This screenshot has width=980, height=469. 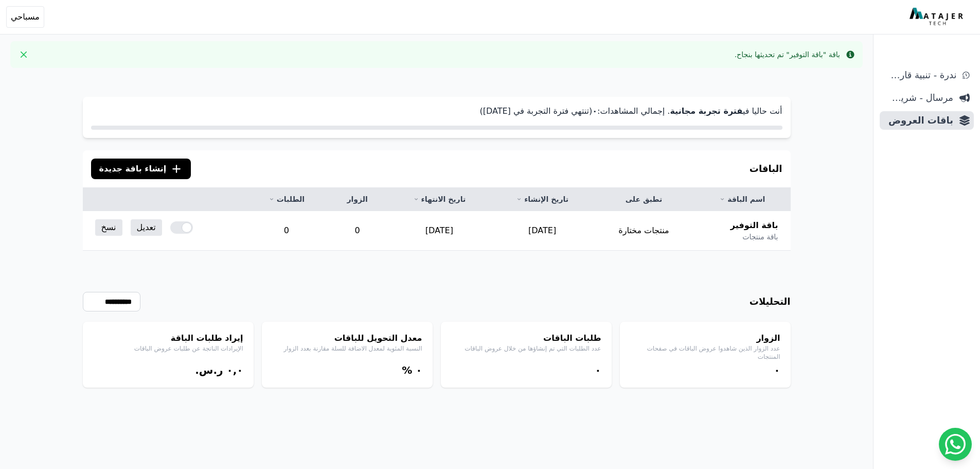 What do you see at coordinates (133, 169) in the screenshot?
I see `span: إنشاء باقة جديدة` at bounding box center [133, 169].